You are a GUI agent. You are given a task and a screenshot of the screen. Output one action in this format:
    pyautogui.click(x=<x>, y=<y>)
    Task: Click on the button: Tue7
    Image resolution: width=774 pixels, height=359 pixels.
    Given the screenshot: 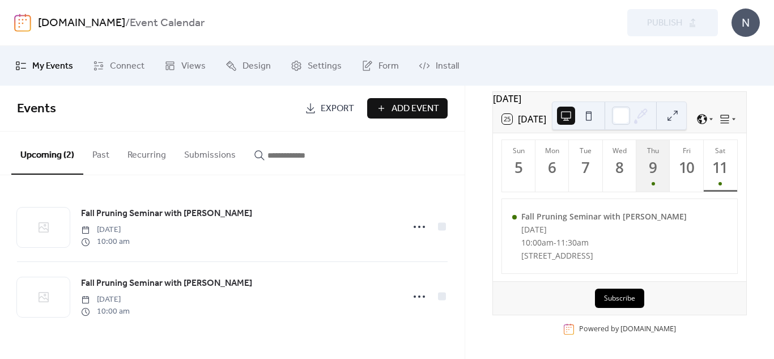 What is the action you would take?
    pyautogui.click(x=586, y=166)
    